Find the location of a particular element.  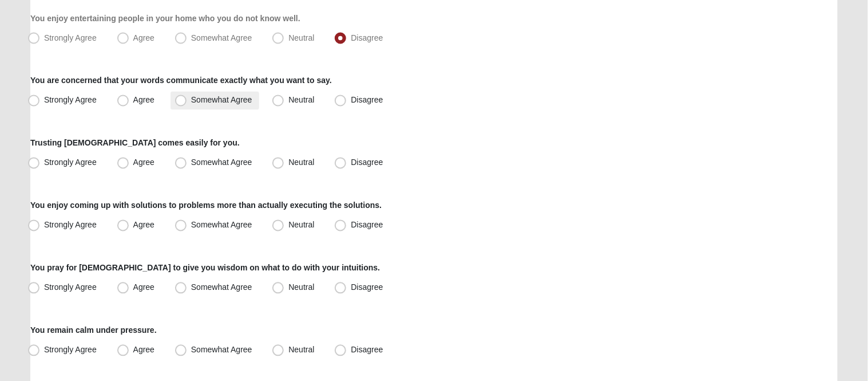

label: You remain calm under pressure. is located at coordinates (93, 330).